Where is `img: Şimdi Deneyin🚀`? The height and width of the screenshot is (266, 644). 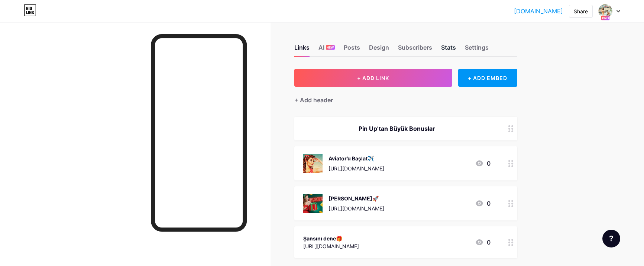
img: Şimdi Deneyin🚀 is located at coordinates (313, 204).